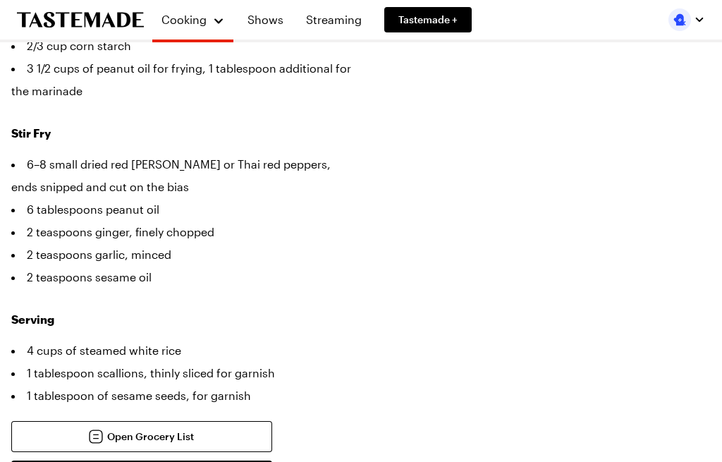 This screenshot has height=462, width=722. Describe the element at coordinates (181, 254) in the screenshot. I see `li: 2 teaspoons garlic, minced` at that location.